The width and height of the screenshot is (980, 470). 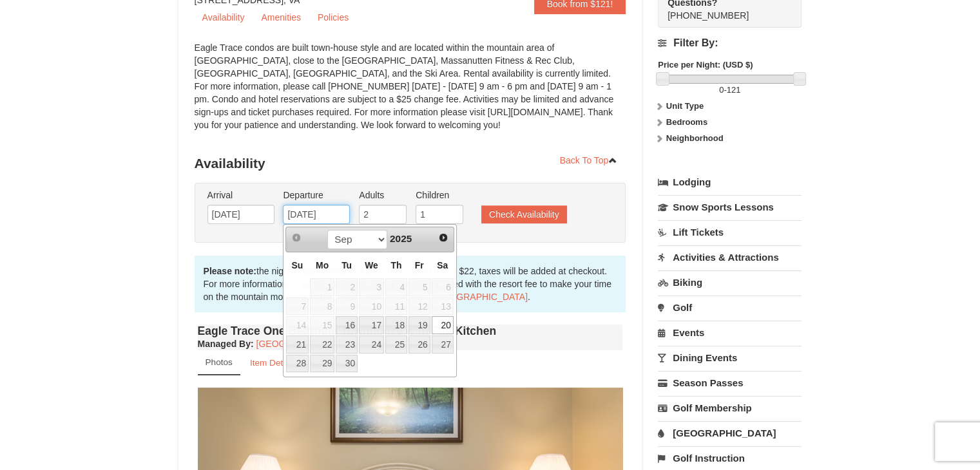 I want to click on label: Adults, so click(x=383, y=195).